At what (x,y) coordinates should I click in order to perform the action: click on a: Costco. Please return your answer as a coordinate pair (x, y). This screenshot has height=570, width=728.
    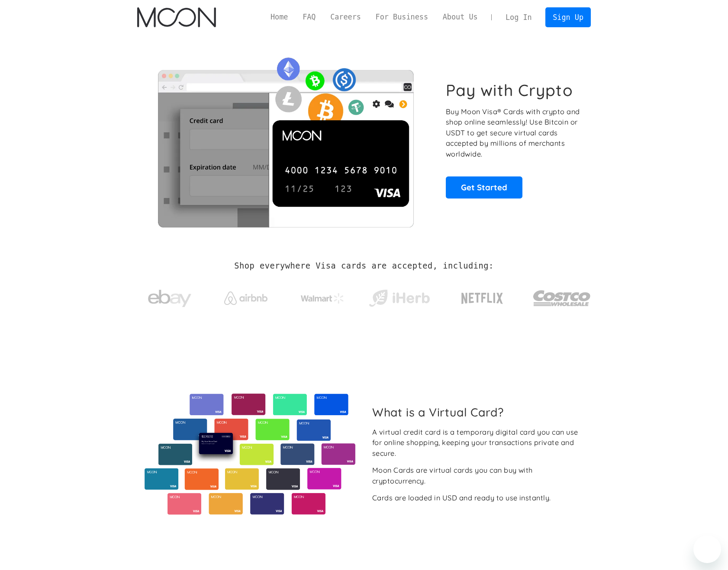
    Looking at the image, I should click on (562, 296).